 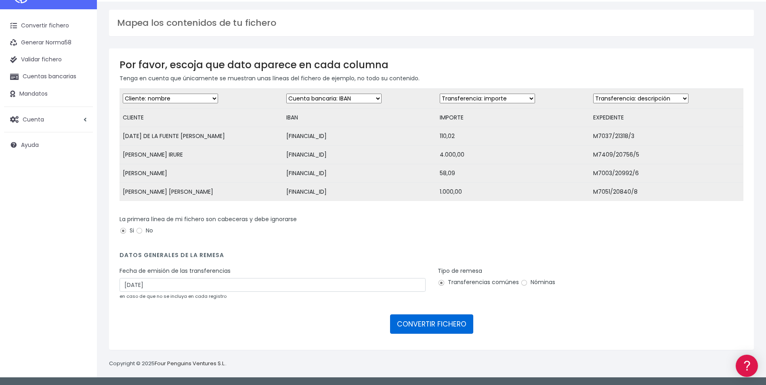 I want to click on a: Validar fichero, so click(x=48, y=60).